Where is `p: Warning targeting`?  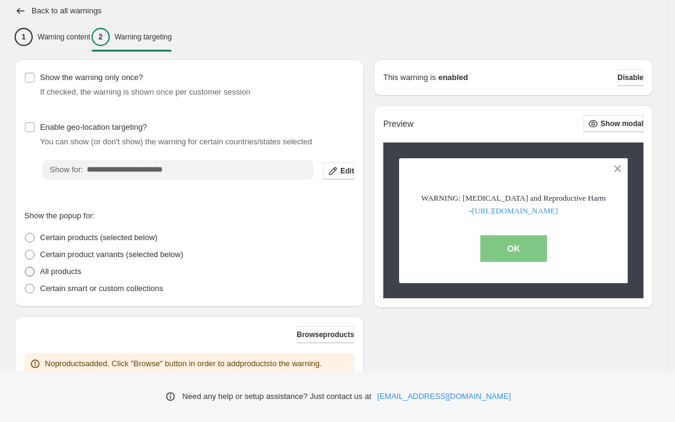
p: Warning targeting is located at coordinates (143, 37).